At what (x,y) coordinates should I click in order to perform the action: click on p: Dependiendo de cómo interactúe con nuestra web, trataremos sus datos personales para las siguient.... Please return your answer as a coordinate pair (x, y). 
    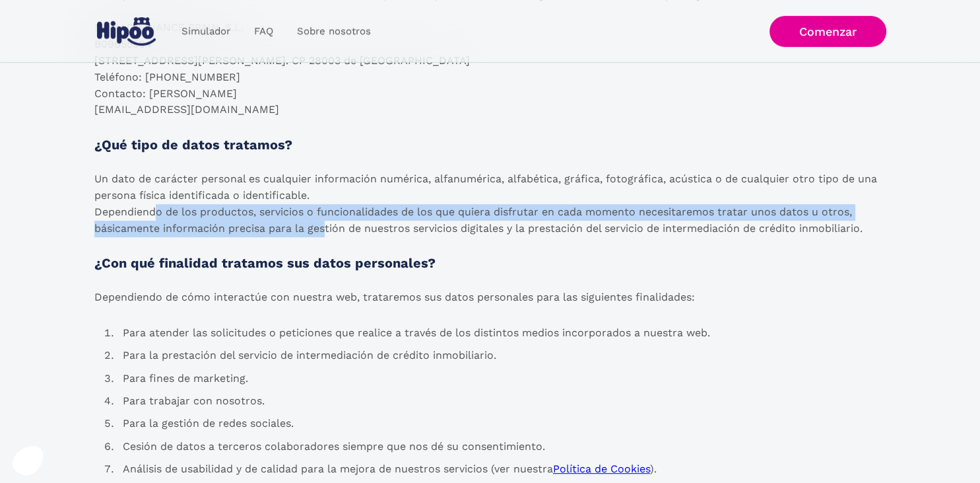
    Looking at the image, I should click on (394, 297).